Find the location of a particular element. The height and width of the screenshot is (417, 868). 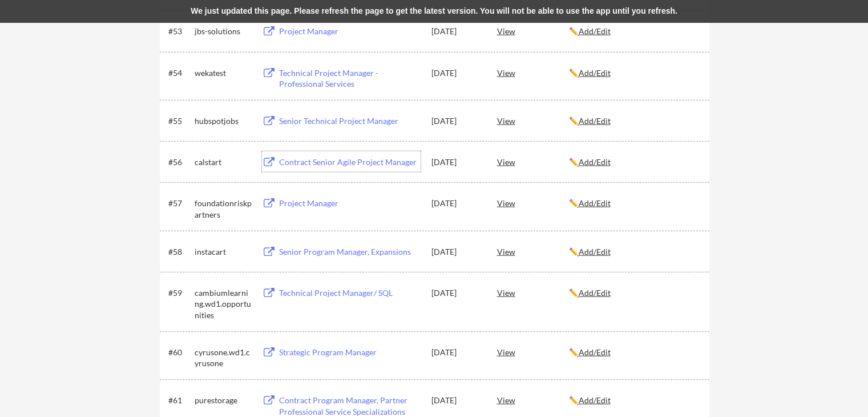

div: jbs-solutions is located at coordinates (223, 31).